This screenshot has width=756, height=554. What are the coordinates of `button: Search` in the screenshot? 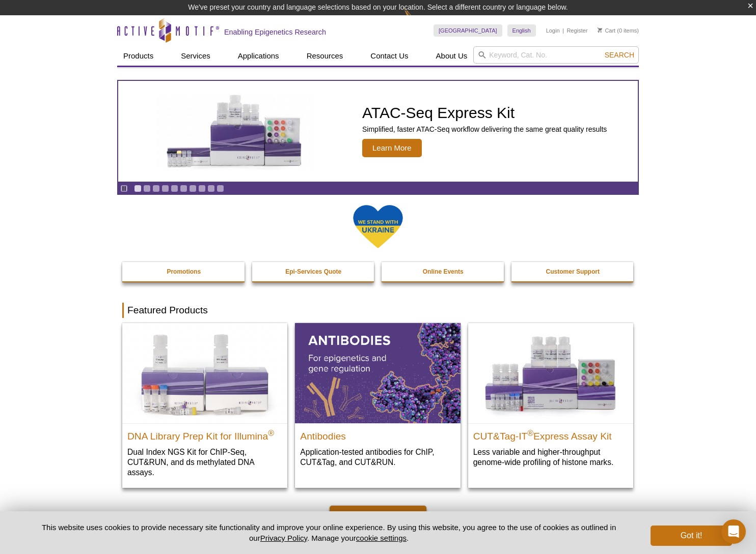 It's located at (619, 55).